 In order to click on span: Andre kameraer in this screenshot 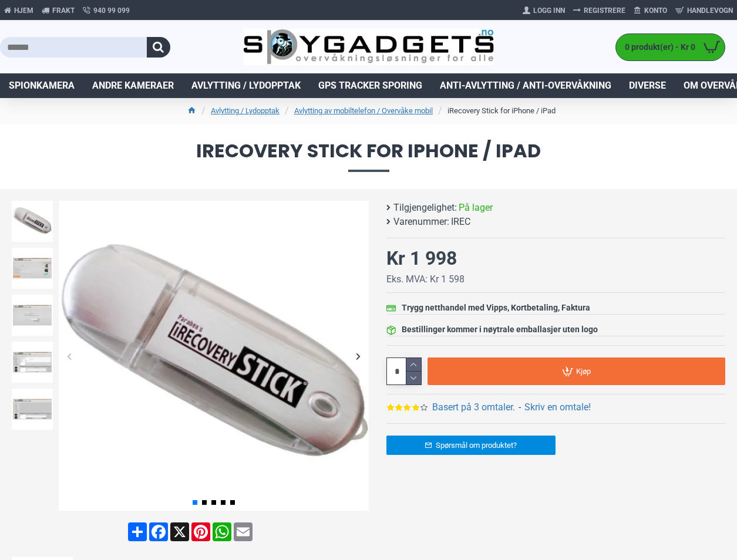, I will do `click(132, 86)`.